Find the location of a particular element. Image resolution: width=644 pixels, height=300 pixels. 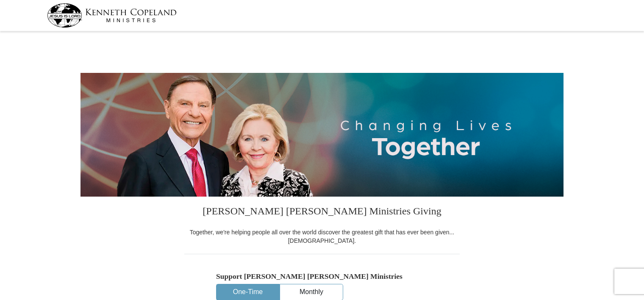

button: Monthly is located at coordinates (311, 292).